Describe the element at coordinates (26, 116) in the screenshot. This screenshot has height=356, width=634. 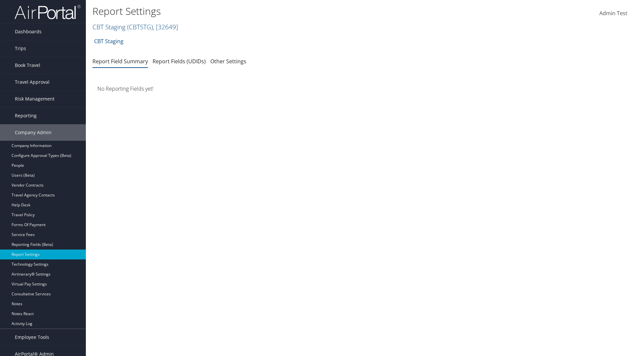
I see `span: Reporting` at that location.